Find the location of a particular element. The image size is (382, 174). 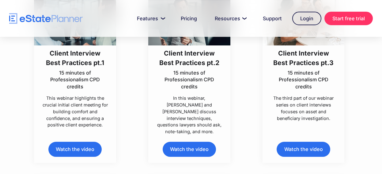

a: Support is located at coordinates (273, 18).